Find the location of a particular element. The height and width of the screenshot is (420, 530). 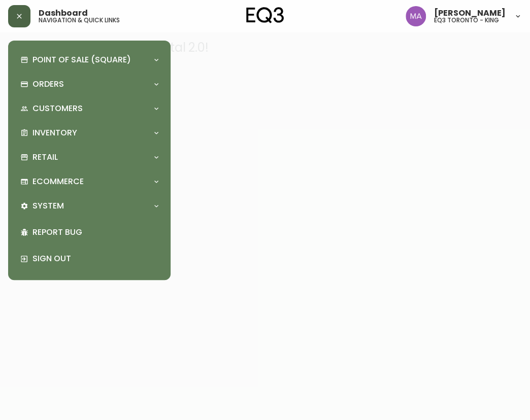

p: Sign Out is located at coordinates (95, 259).